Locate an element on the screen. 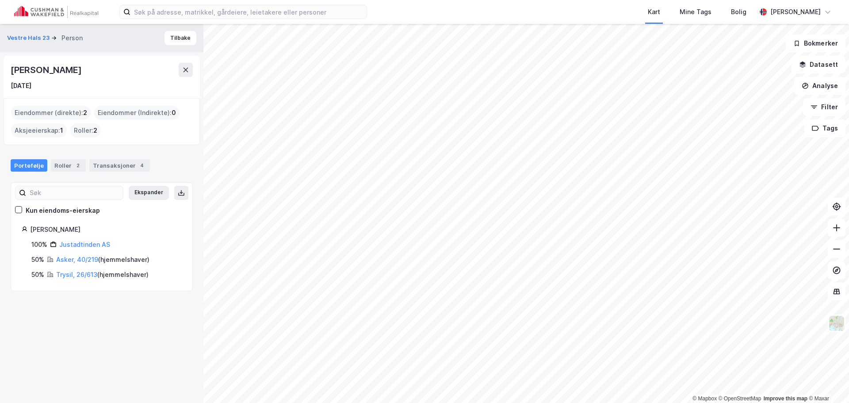 The image size is (849, 403). div: Eiendommer (Indirekte) : is located at coordinates (137, 113).